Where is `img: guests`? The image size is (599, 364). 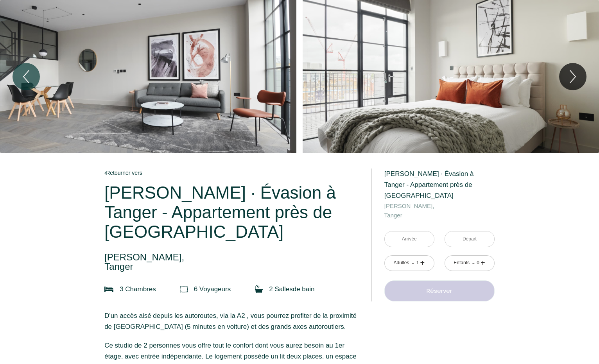
img: guests is located at coordinates (184, 289).